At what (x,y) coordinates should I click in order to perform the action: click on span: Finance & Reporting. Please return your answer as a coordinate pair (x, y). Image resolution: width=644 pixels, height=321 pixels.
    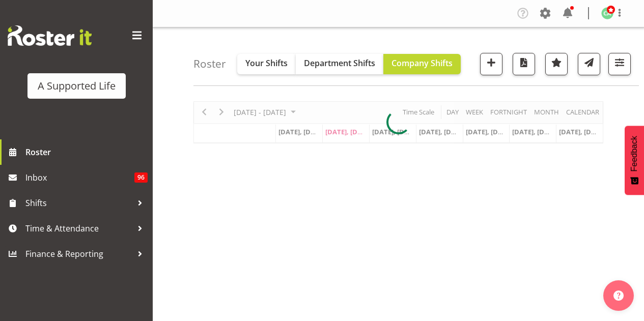
    Looking at the image, I should click on (79, 254).